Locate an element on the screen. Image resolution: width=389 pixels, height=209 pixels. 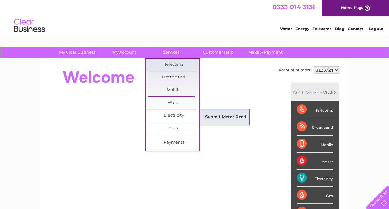
div: Electricity is located at coordinates (315, 178).